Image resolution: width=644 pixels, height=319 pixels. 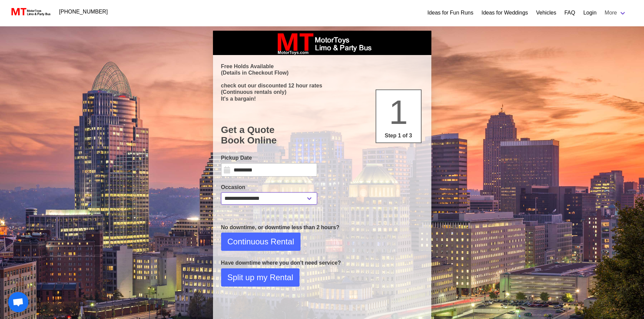 What do you see at coordinates (322, 92) in the screenshot?
I see `p: (Continuous rentals only)` at bounding box center [322, 92].